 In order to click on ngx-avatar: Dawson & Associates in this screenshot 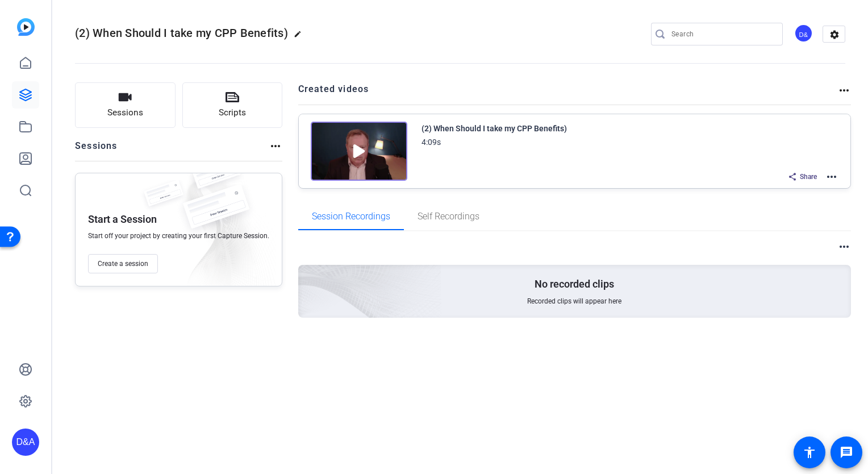, I will do `click(804, 34)`.